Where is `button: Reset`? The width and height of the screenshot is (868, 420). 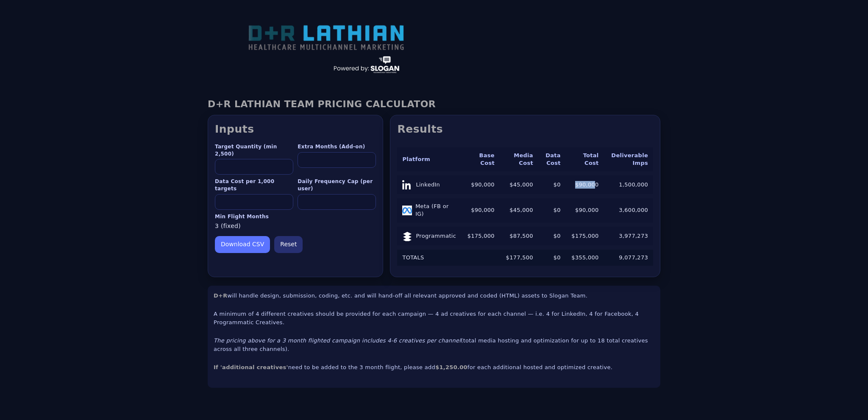
button: Reset is located at coordinates (288, 245).